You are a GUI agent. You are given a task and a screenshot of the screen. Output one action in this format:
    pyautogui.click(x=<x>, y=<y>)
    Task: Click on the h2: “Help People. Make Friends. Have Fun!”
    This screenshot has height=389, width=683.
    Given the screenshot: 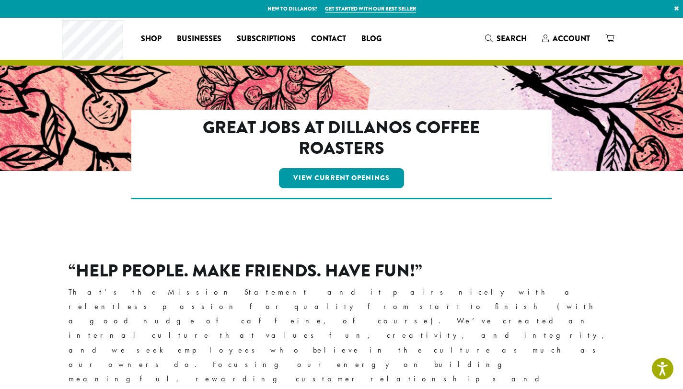 What is the action you would take?
    pyautogui.click(x=342, y=271)
    